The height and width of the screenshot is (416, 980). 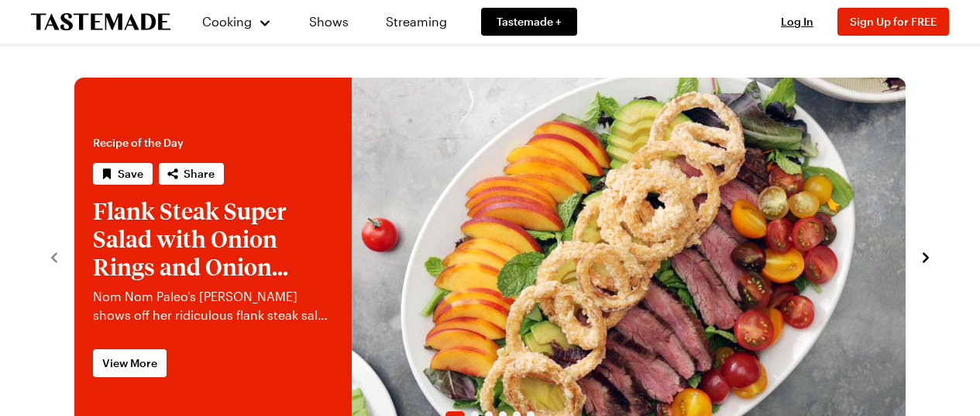 What do you see at coordinates (129, 363) in the screenshot?
I see `span: View More` at bounding box center [129, 363].